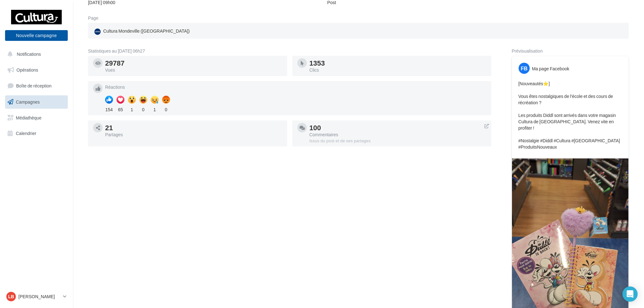  Describe the element at coordinates (398, 70) in the screenshot. I see `div: Clics` at that location.